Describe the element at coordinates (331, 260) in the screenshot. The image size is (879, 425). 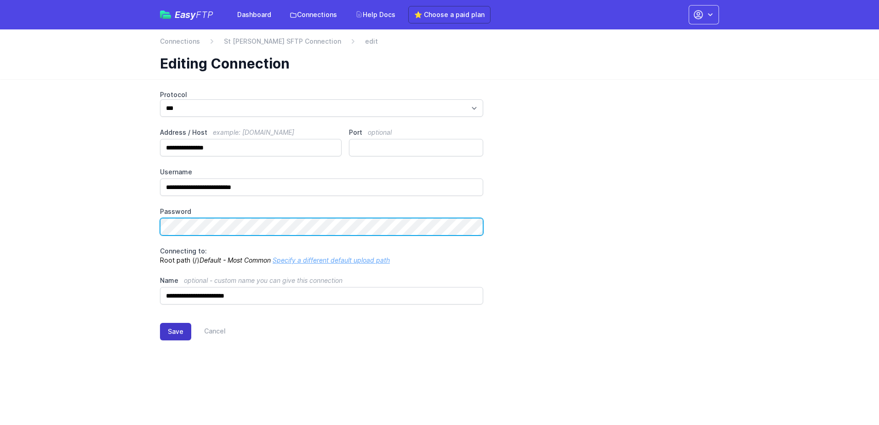
I see `a: Specify a different default upload path` at that location.